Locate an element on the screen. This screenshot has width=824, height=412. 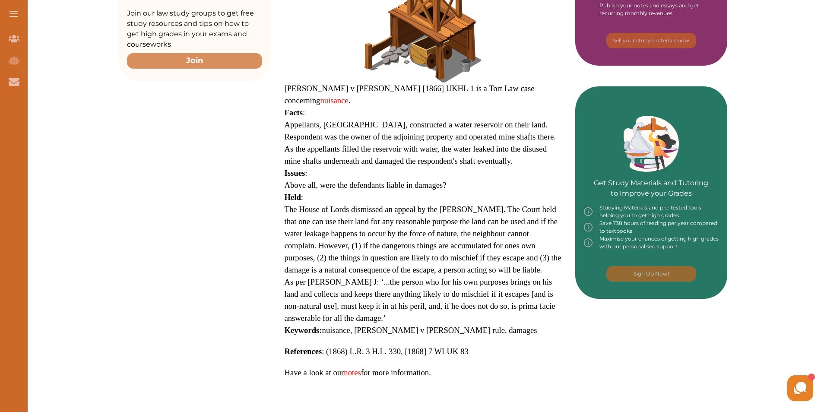
strong: Keywords: is located at coordinates (303, 330).